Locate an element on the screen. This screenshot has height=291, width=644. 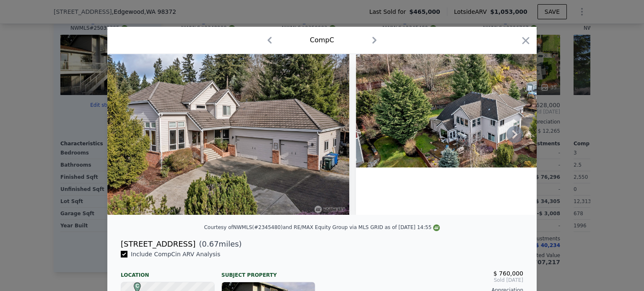
span: C is located at coordinates (137, 286).